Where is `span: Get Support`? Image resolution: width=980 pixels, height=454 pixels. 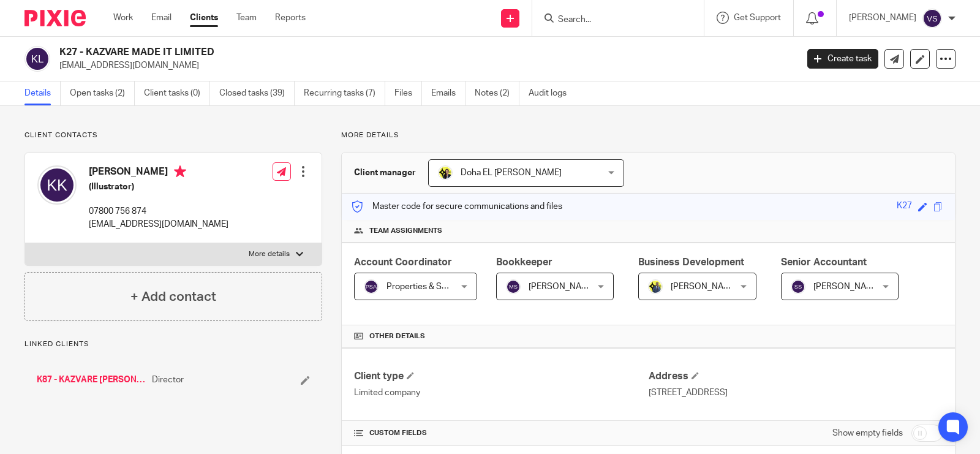 span: Get Support is located at coordinates (757, 18).